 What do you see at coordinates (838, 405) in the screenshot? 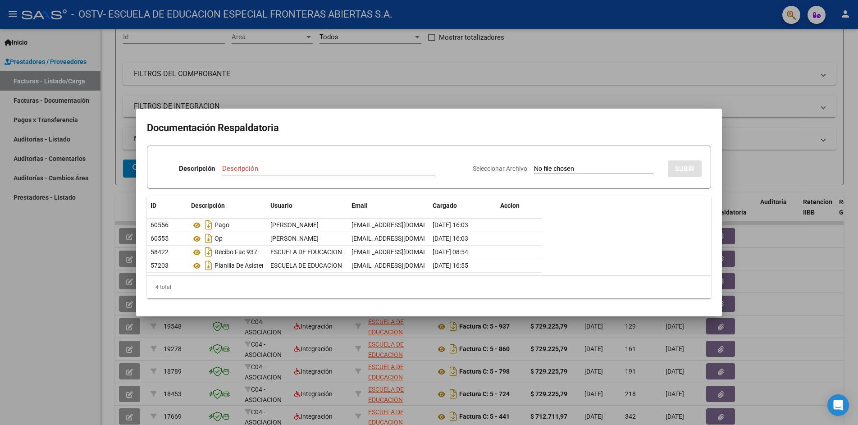
I see `div: Open Intercom Messenger` at bounding box center [838, 405].